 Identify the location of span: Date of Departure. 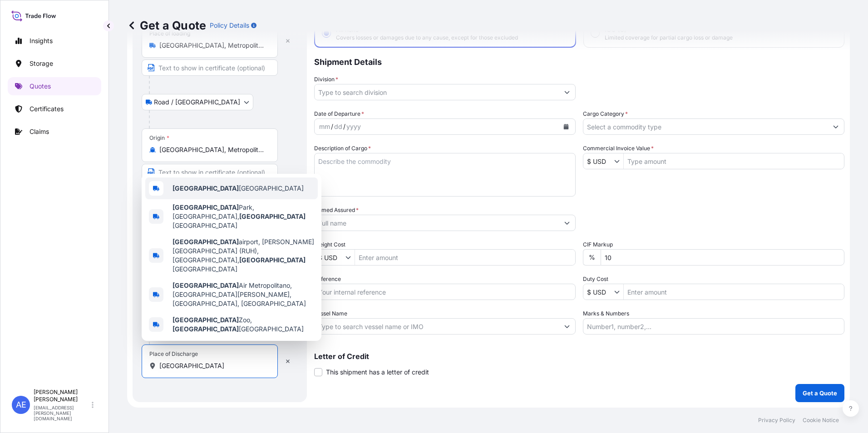
(339, 114).